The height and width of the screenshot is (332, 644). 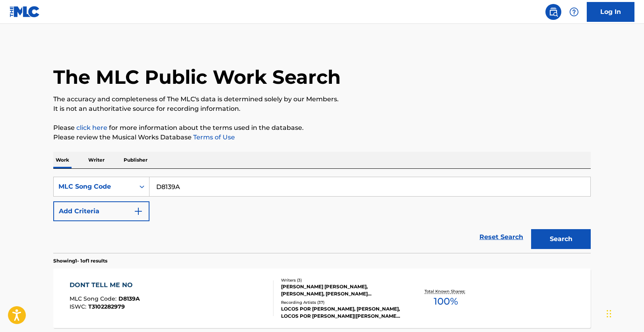 I want to click on div: Help, so click(x=574, y=12).